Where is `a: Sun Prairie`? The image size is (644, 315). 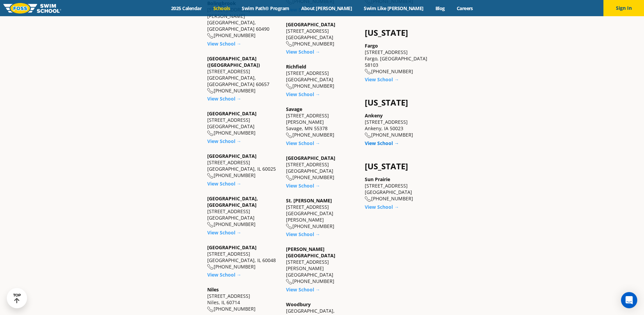
a: Sun Prairie is located at coordinates (377, 179).